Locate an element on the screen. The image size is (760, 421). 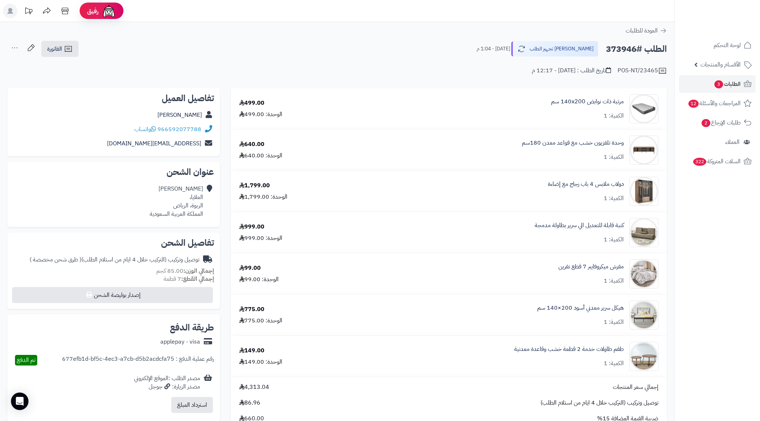
a: العملاء is located at coordinates (717, 142).